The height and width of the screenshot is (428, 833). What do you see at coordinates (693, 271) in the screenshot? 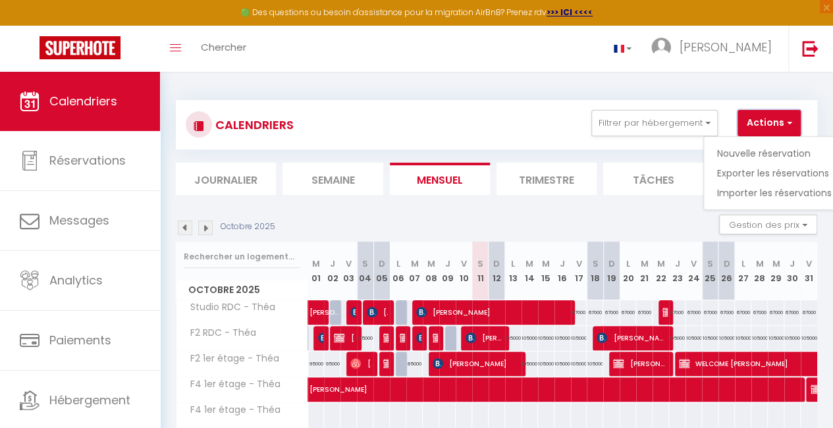
I see `th: 24` at bounding box center [693, 271].